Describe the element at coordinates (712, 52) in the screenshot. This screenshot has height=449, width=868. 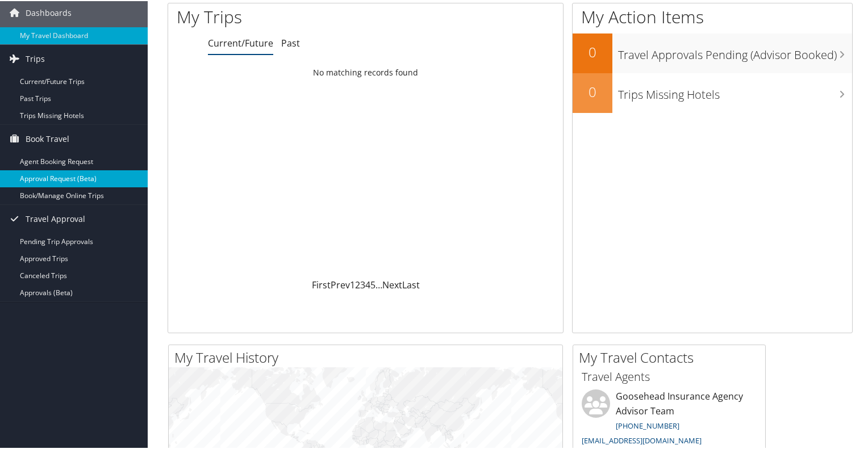
I see `a: 0Travel Approvals Pending (Advisor Booked)` at that location.